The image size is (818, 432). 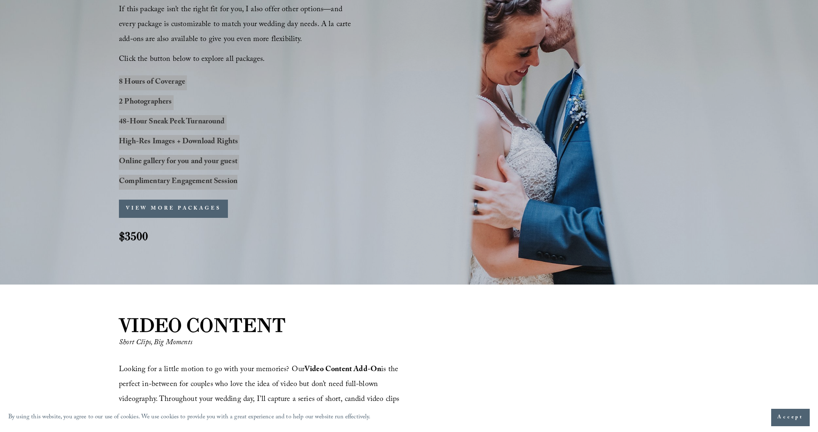 What do you see at coordinates (152, 82) in the screenshot?
I see `strong: 8 Hours of Coverage` at bounding box center [152, 82].